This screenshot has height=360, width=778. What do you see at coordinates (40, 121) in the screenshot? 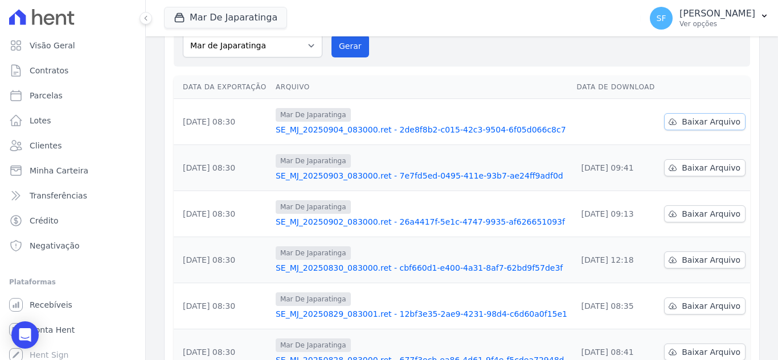
I see `span: Lotes` at bounding box center [40, 121].